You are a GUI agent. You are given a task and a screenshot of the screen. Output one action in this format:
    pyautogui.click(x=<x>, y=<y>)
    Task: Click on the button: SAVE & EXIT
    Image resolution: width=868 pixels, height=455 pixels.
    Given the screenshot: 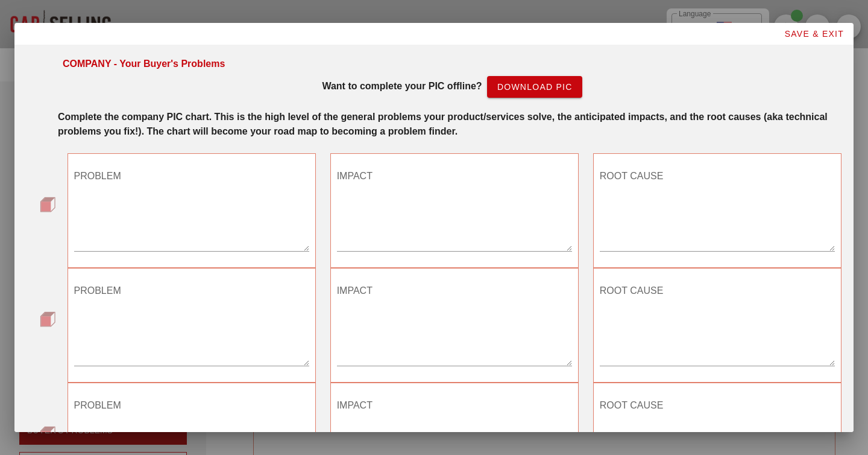 What is the action you would take?
    pyautogui.click(x=814, y=34)
    